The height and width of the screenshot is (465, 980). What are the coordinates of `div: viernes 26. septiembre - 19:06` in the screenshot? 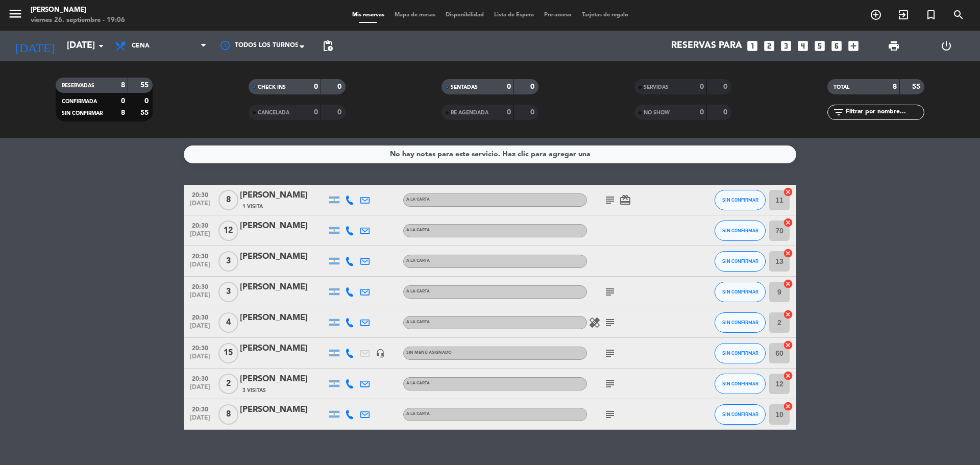 It's located at (78, 21).